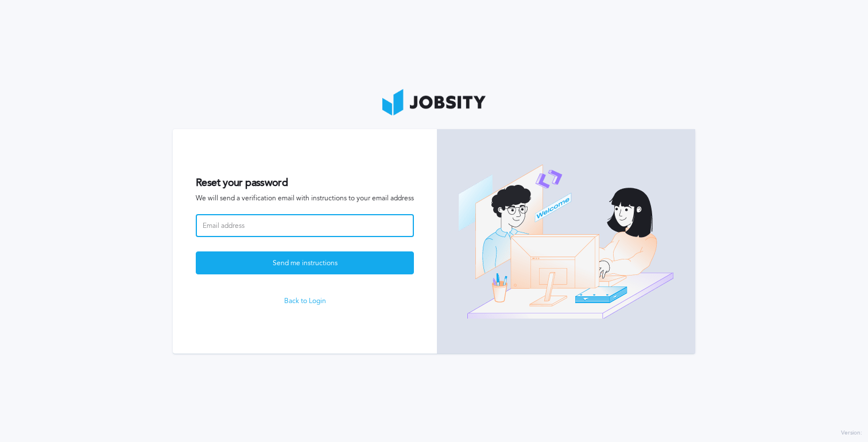  I want to click on div: Send me instructions, so click(305, 264).